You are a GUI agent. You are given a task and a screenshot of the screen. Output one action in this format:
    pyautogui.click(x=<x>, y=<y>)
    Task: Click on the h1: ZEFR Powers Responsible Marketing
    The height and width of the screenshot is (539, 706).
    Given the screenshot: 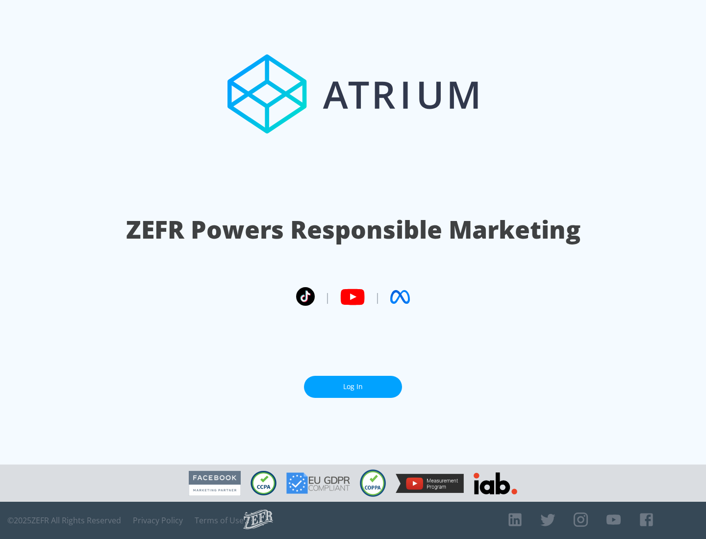 What is the action you would take?
    pyautogui.click(x=353, y=229)
    